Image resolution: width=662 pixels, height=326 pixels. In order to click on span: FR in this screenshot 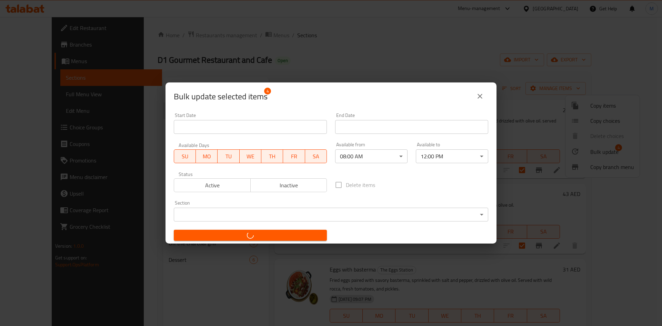, I will do `click(294, 156)`.